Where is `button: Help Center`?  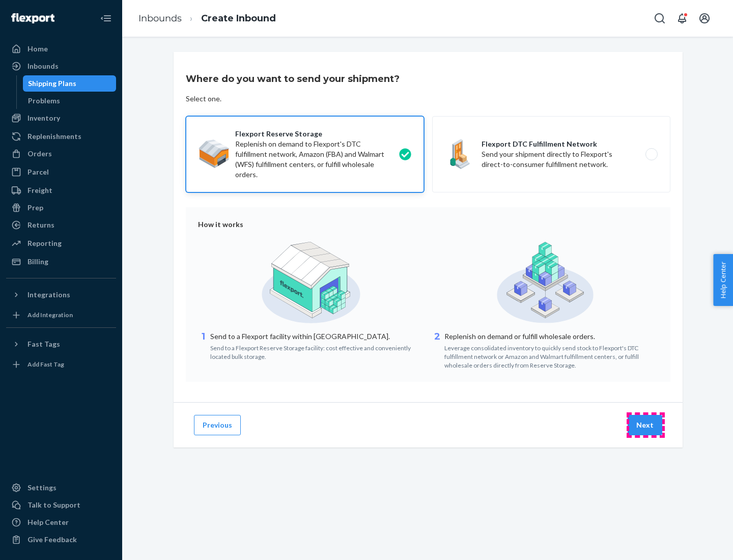
button: Help Center is located at coordinates (723, 280).